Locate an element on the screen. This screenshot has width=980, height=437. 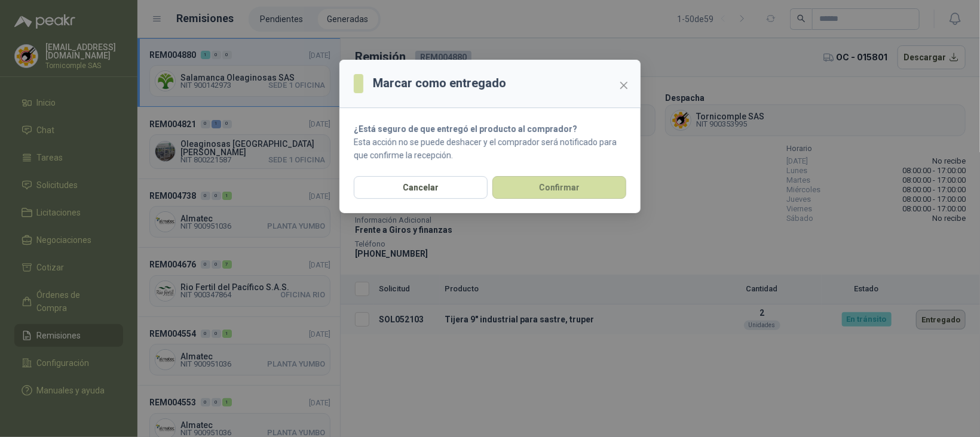
strong: ¿Está seguro de que entregó el producto al comprador? is located at coordinates (465, 129).